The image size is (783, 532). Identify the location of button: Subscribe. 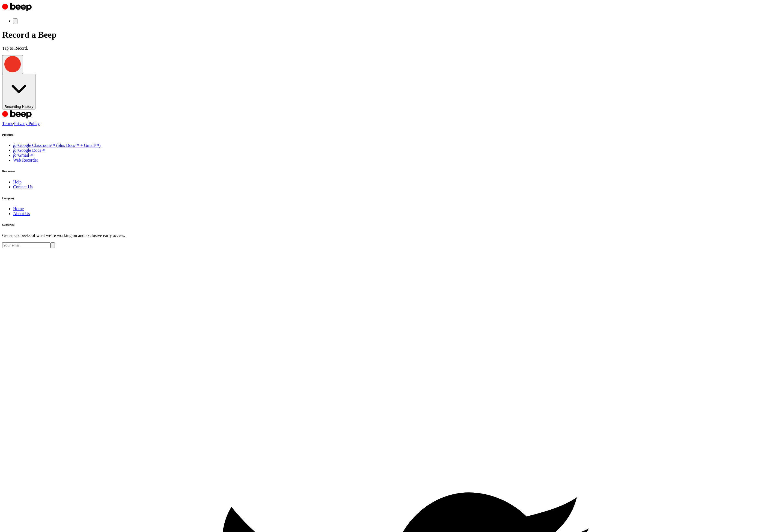
(53, 245).